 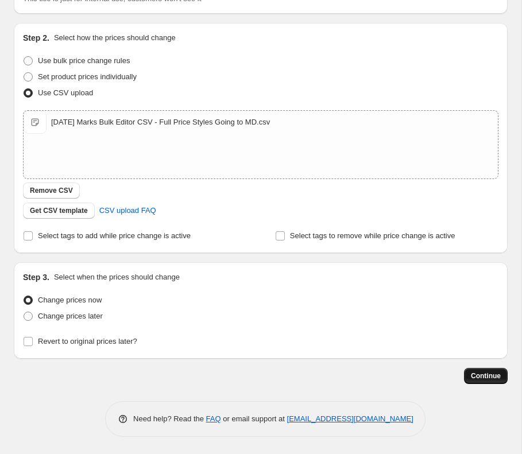 I want to click on h2: Step 2., so click(x=36, y=38).